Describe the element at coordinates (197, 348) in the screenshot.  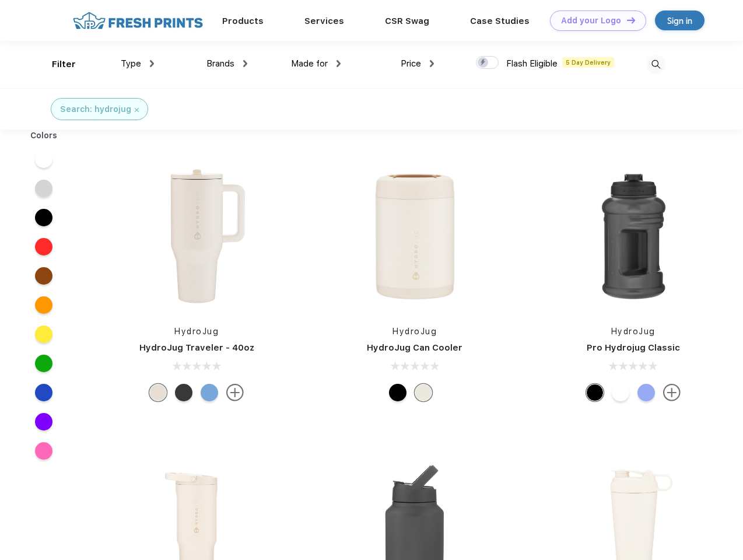
I see `a: HydroJug Traveler - 40oz` at that location.